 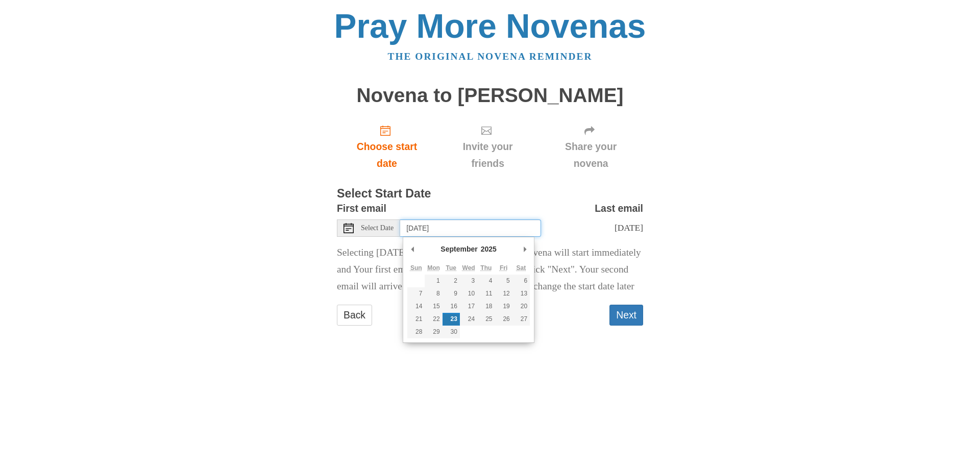 I want to click on abbr: Wednesday, so click(x=469, y=268).